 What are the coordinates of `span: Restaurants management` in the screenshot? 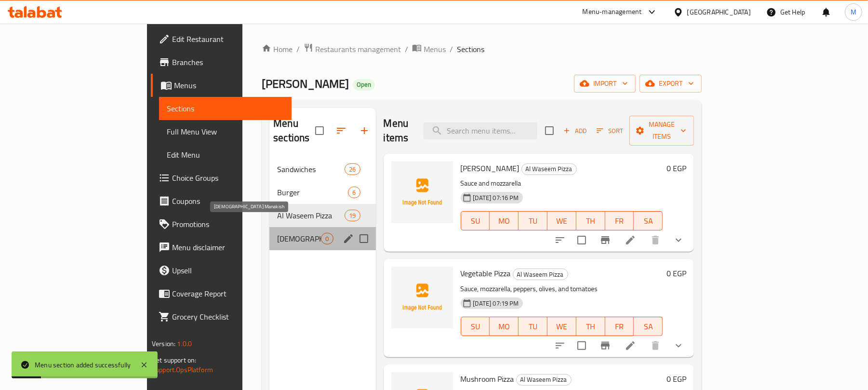 It's located at (358, 49).